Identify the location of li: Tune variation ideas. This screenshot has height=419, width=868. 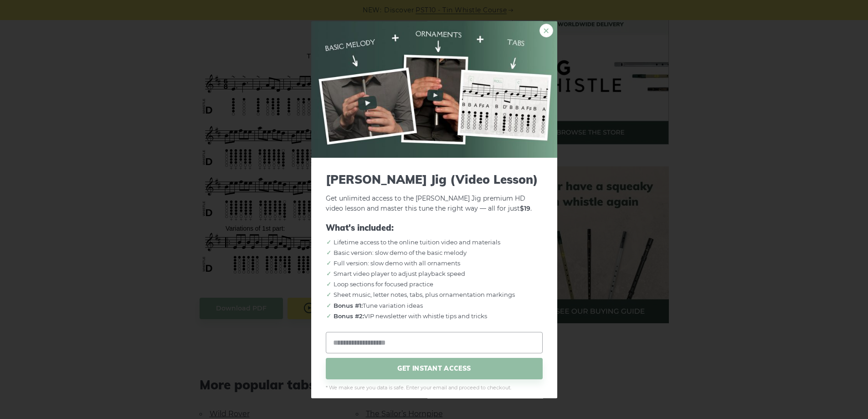
(438, 305).